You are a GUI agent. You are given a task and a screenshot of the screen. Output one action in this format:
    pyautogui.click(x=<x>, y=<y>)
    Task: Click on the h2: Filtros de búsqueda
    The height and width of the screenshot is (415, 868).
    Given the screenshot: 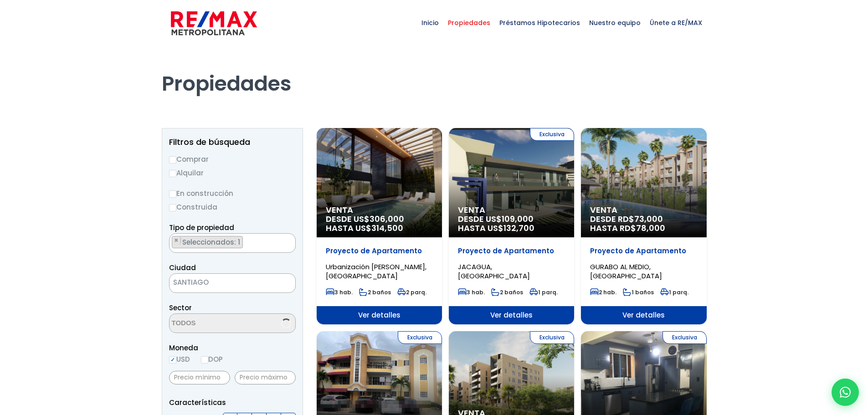 What is the action you would take?
    pyautogui.click(x=232, y=142)
    